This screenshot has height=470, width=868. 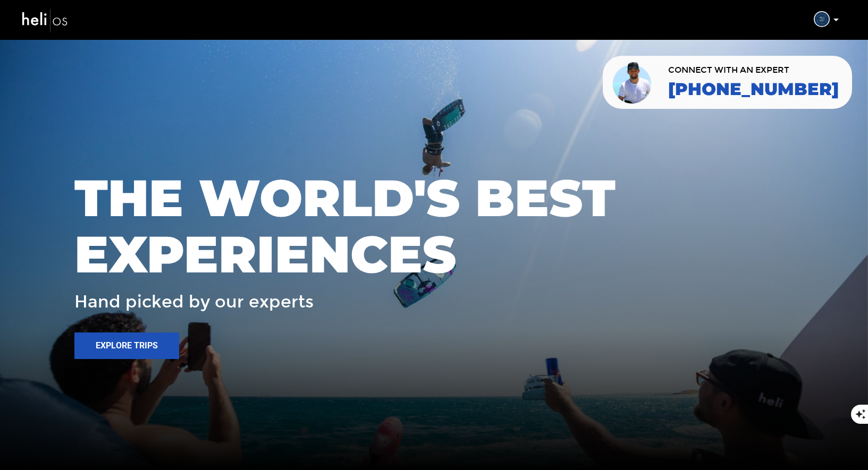 What do you see at coordinates (632, 82) in the screenshot?
I see `img: contact our team` at bounding box center [632, 82].